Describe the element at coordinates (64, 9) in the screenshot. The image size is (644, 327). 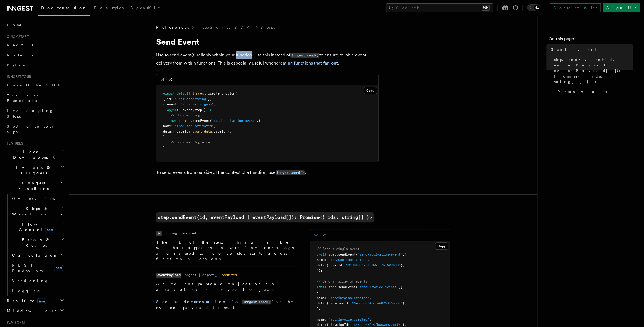
I see `a: Documentation` at that location.